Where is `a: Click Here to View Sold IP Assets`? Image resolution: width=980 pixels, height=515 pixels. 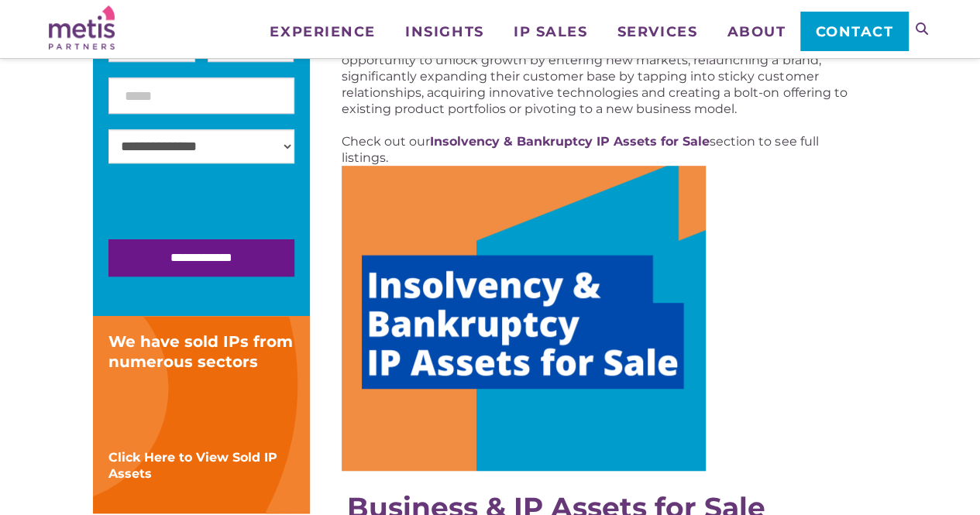
a: Click Here to View Sold IP Assets is located at coordinates (193, 465).